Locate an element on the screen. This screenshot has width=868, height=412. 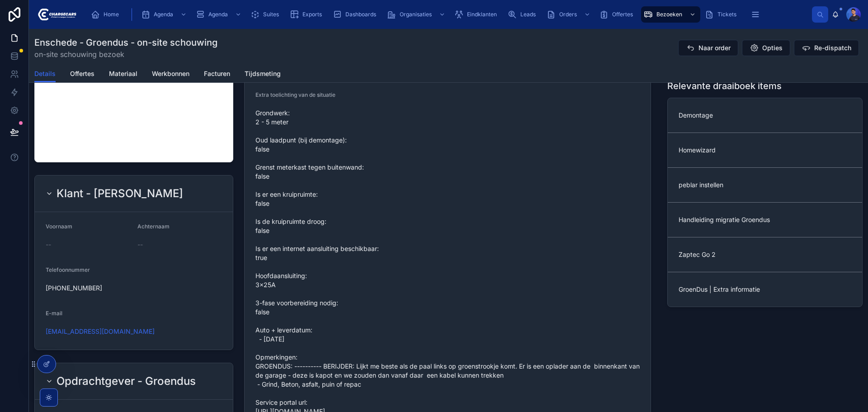
a: Details is located at coordinates (45, 74).